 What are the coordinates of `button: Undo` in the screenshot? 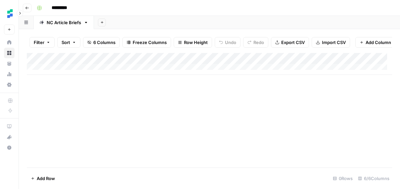 It's located at (228, 42).